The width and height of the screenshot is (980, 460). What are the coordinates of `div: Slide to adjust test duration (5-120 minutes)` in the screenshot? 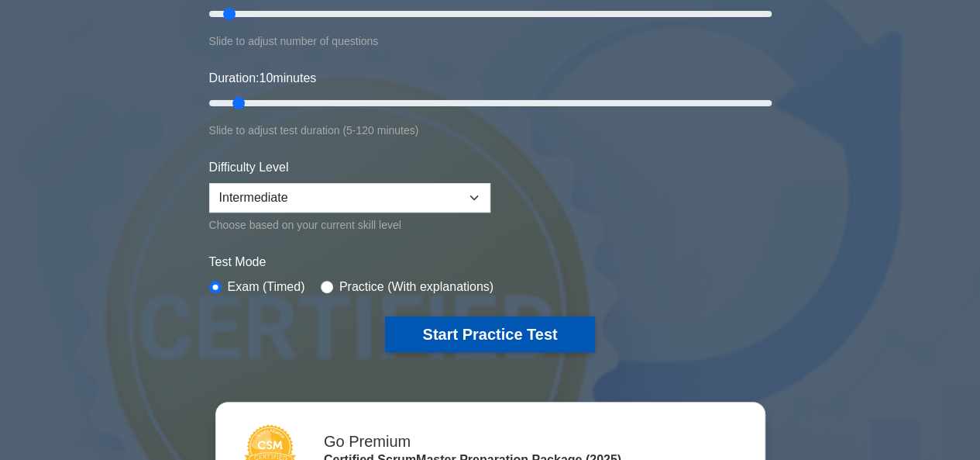 It's located at (491, 130).